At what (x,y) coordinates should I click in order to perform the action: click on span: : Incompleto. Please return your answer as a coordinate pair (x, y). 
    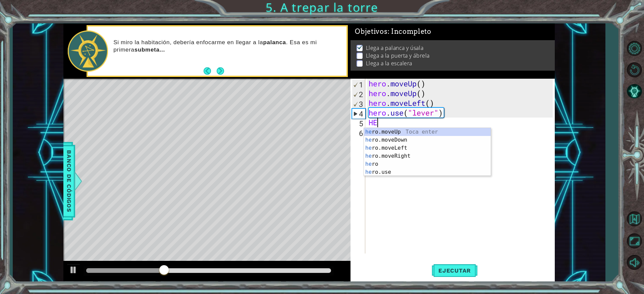
    Looking at the image, I should click on (410, 32).